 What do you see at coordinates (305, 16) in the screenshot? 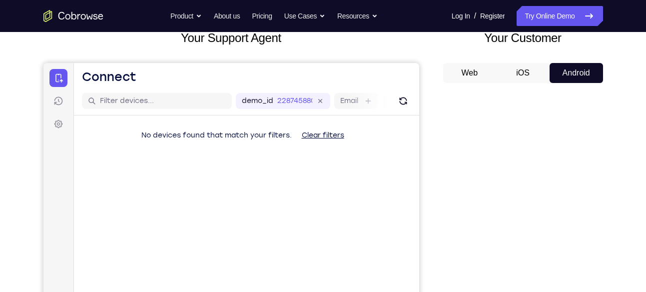
I see `button: Use Cases` at bounding box center [305, 16].